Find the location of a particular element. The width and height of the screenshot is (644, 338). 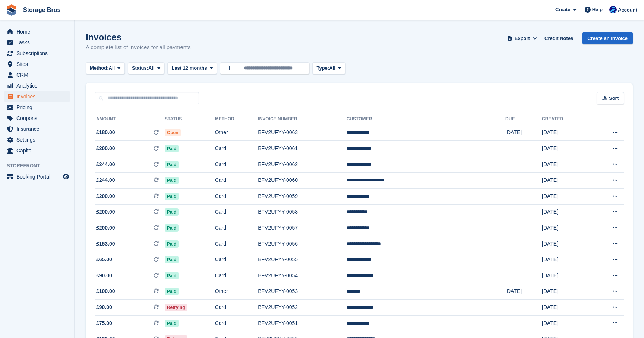

a: Create an Invoice is located at coordinates (608, 38).